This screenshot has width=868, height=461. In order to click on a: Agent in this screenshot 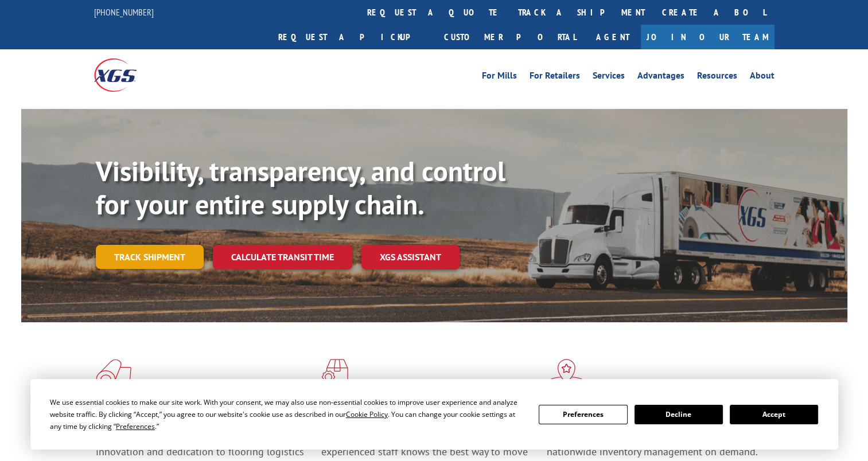, I will do `click(612, 37)`.